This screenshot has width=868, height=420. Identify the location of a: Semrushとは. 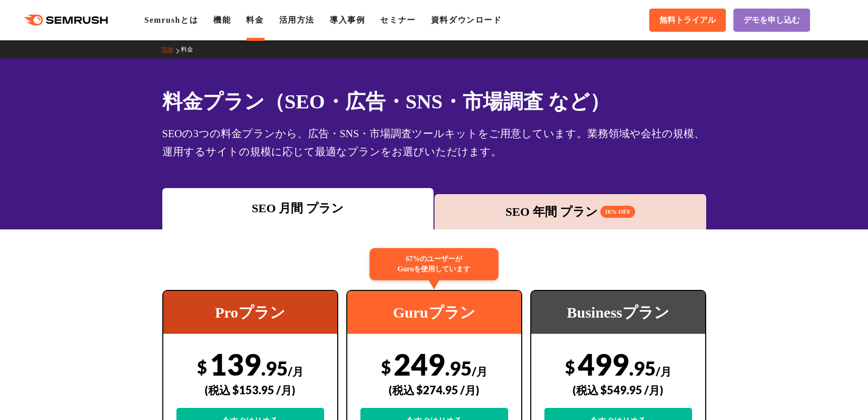
(171, 19).